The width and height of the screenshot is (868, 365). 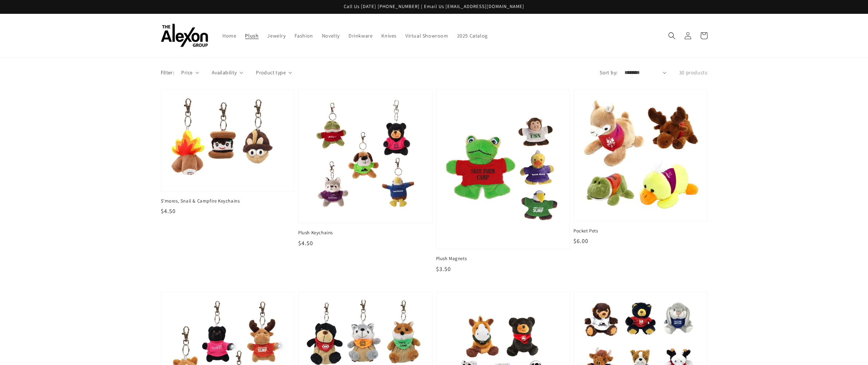 I want to click on span: Plush, so click(x=252, y=36).